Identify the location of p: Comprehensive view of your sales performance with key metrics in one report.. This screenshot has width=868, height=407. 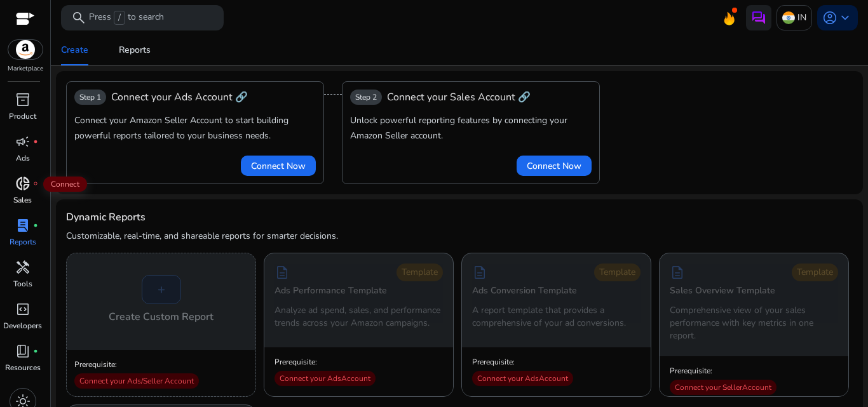
(754, 324).